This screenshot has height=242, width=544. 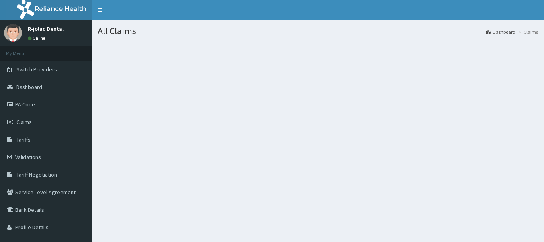 What do you see at coordinates (501, 32) in the screenshot?
I see `a: Dashboard` at bounding box center [501, 32].